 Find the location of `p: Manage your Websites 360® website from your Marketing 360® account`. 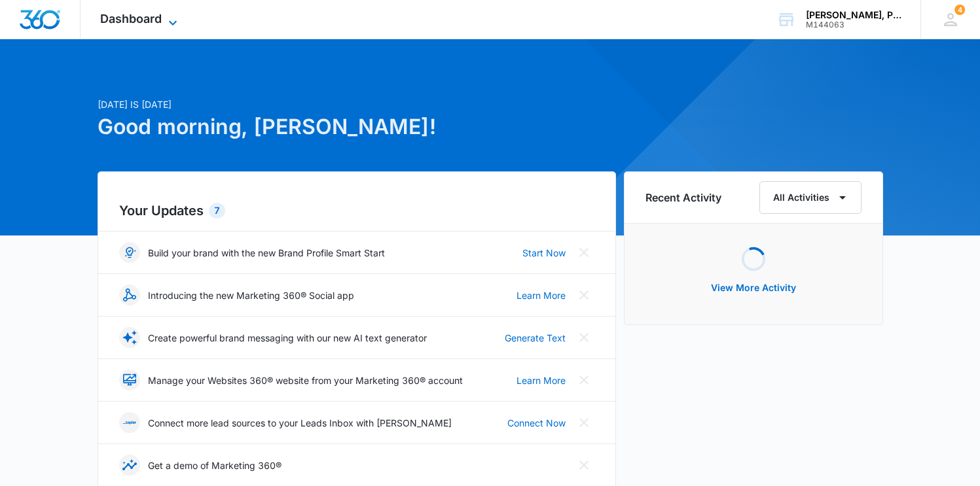

p: Manage your Websites 360® website from your Marketing 360® account is located at coordinates (305, 380).